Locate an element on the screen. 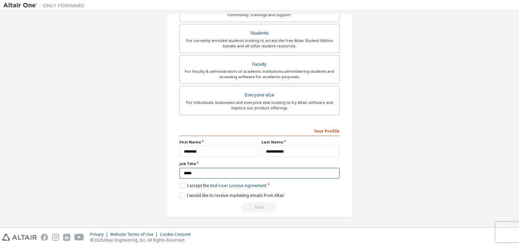 The image size is (519, 247). label: First Name is located at coordinates (218, 142).